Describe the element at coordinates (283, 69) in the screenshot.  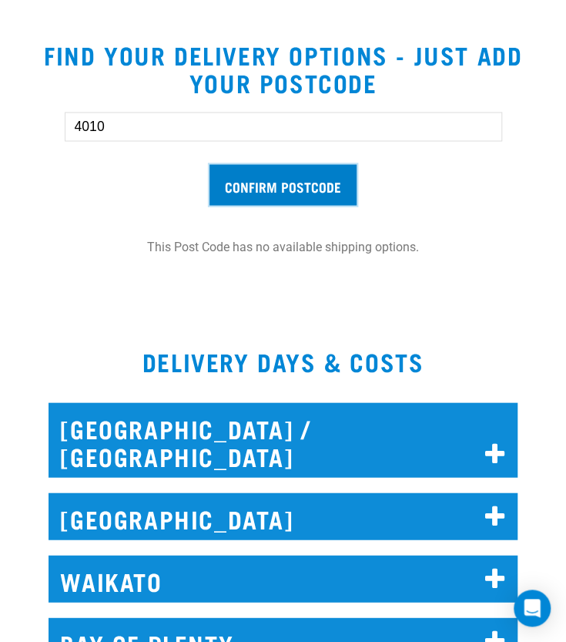
I see `h2: Find your delivery options - just add your postcode` at that location.